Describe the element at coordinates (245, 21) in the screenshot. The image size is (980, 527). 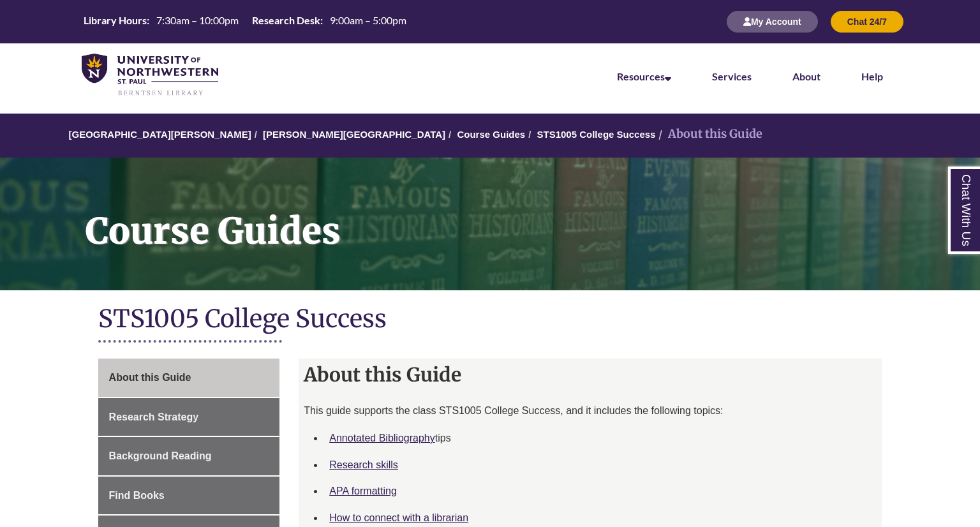
I see `table: Hours Today` at that location.